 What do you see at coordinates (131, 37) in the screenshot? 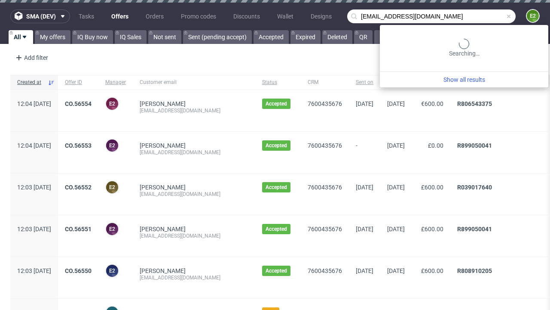
I see `a: IQ Sales` at bounding box center [131, 37].